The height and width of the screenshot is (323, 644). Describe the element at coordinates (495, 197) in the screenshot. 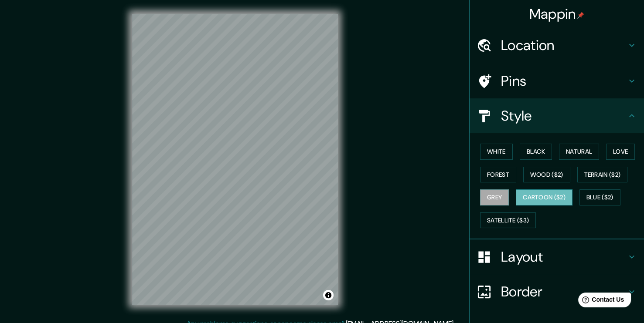

I see `button: Grey` at that location.